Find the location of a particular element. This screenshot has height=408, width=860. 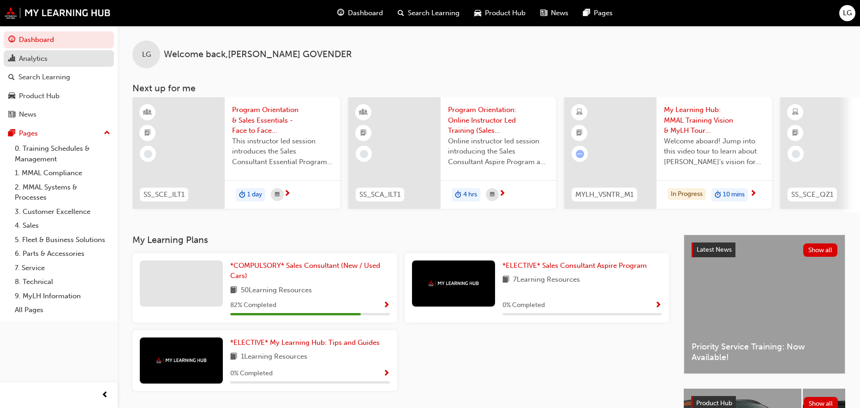

span: guage-icon is located at coordinates (12, 40).